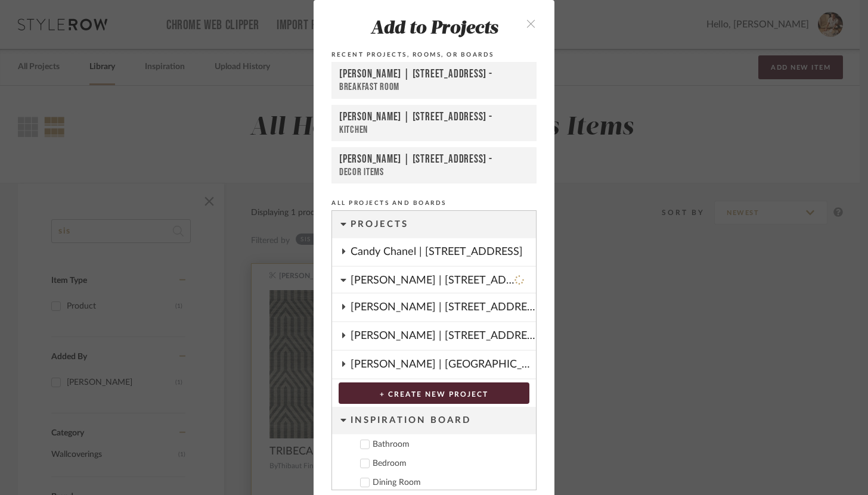 This screenshot has height=495, width=868. What do you see at coordinates (443, 224) in the screenshot?
I see `div: Projects` at bounding box center [443, 224].